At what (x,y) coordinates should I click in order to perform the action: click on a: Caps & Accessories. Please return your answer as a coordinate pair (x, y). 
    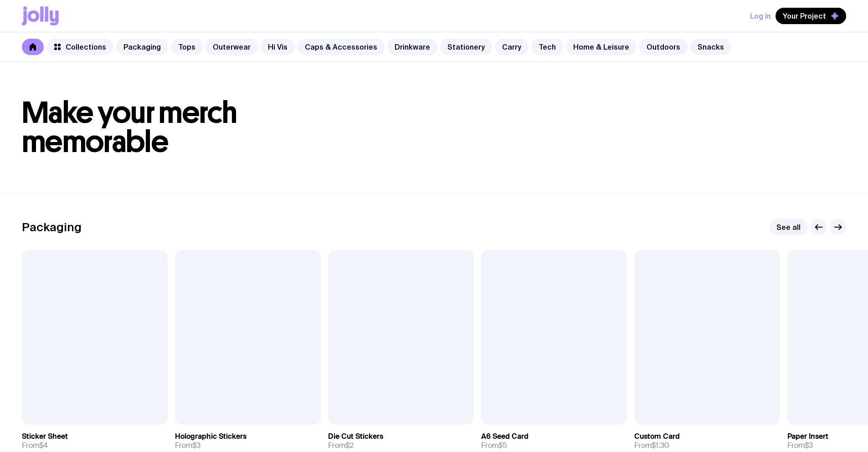
    Looking at the image, I should click on (341, 47).